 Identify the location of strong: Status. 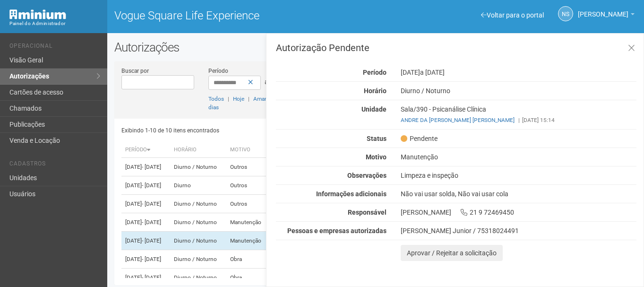
(377, 139).